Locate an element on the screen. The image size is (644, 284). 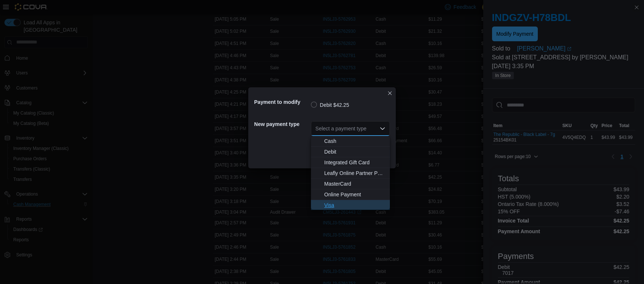
span: Leafly Online Partner Payment is located at coordinates (355, 173).